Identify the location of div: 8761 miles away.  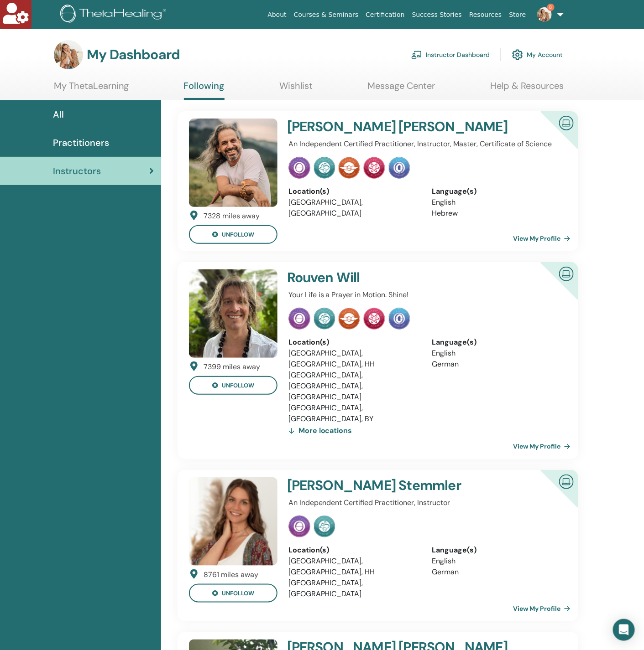
(231, 575).